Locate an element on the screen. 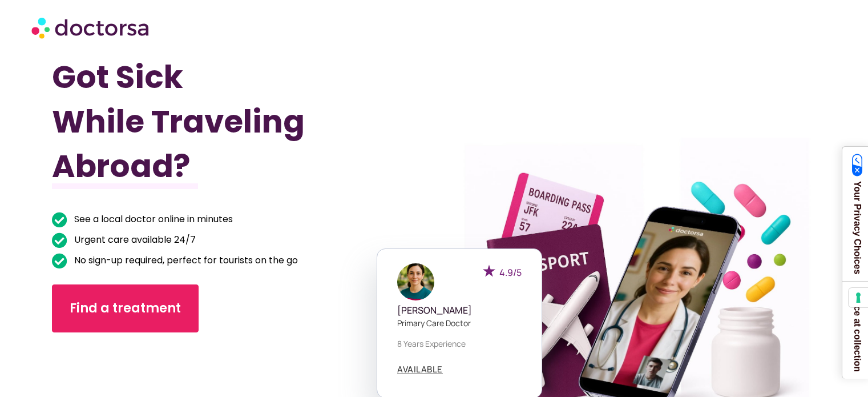 The image size is (868, 397). a: AVAILABLE is located at coordinates (420, 370).